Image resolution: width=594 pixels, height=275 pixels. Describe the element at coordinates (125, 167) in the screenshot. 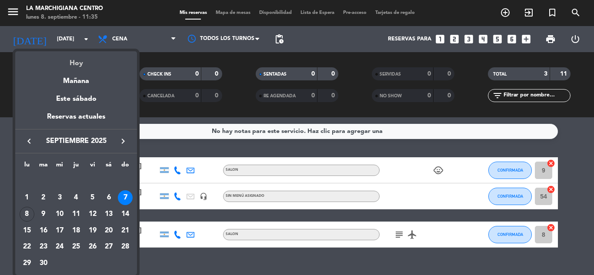

I see `th: domingo` at that location.